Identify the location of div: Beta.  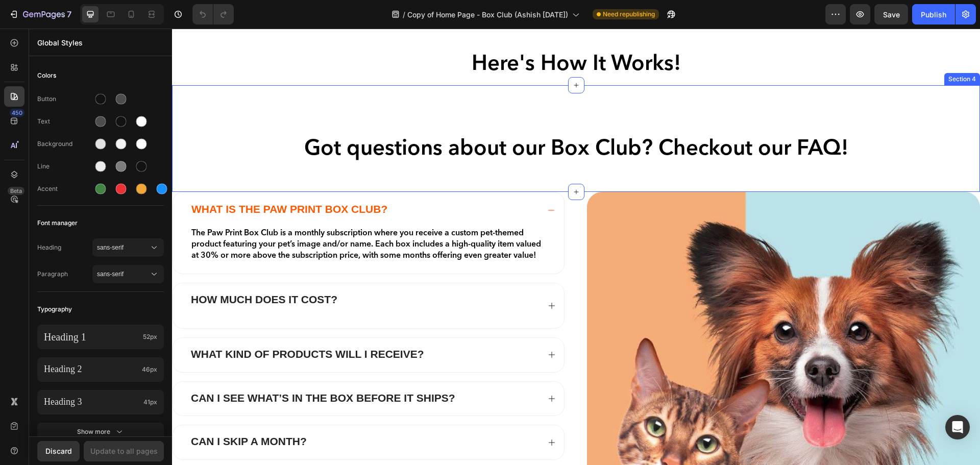
(16, 191).